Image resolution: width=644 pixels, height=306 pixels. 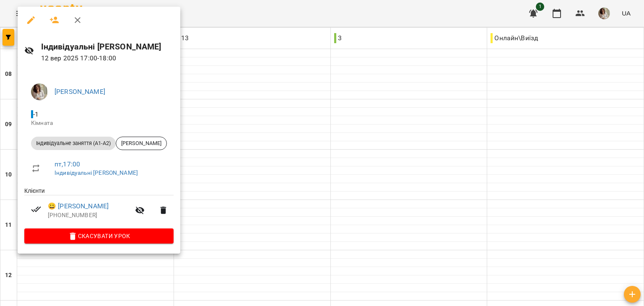 I want to click on span: Індивідуальне заняття (А1-А2), so click(x=74, y=144).